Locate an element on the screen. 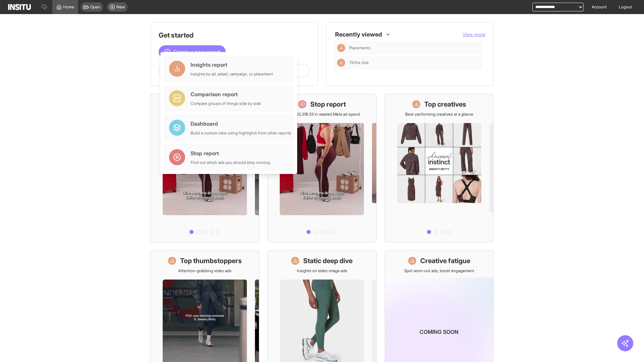 Image resolution: width=644 pixels, height=362 pixels. img: Logo is located at coordinates (19, 7).